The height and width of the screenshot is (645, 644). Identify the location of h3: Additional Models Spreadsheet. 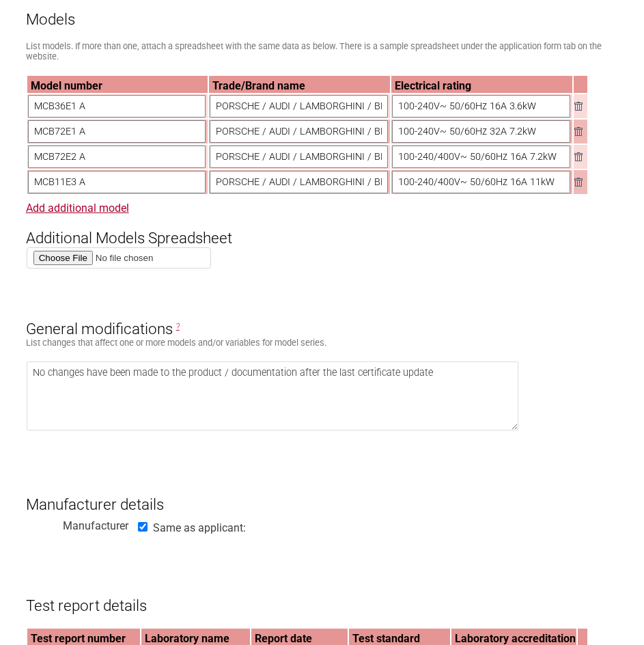
(322, 226).